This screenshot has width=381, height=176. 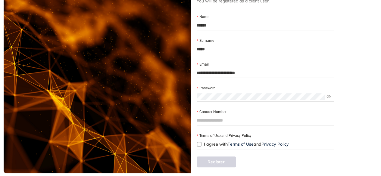 What do you see at coordinates (266, 121) in the screenshot?
I see `input: Contact Number` at bounding box center [266, 121].